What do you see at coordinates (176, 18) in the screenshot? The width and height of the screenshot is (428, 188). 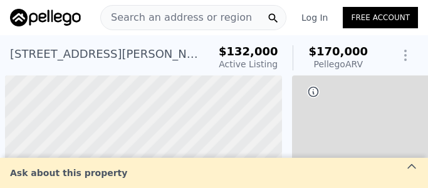 I see `span: Search an address or region` at bounding box center [176, 18].